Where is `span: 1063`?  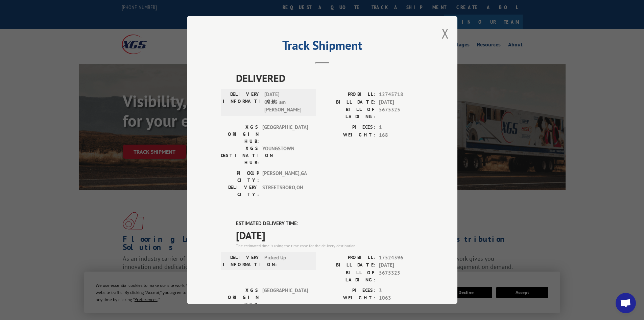 span: 1063 is located at coordinates (401, 298).